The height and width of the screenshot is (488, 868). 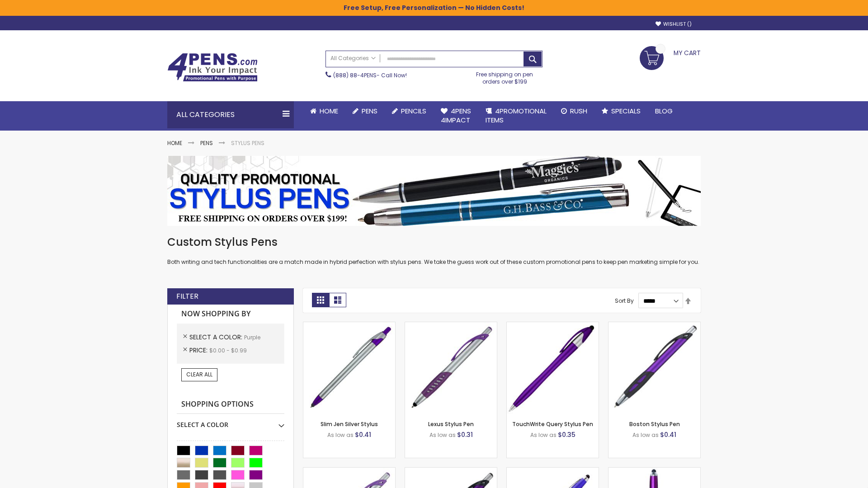 I want to click on span: Home, so click(x=329, y=111).